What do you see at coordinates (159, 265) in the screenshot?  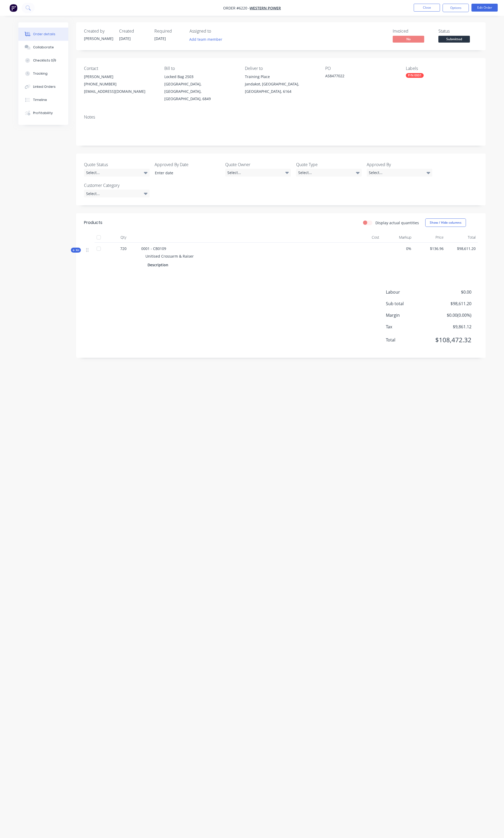 I see `div: Description` at bounding box center [159, 265].